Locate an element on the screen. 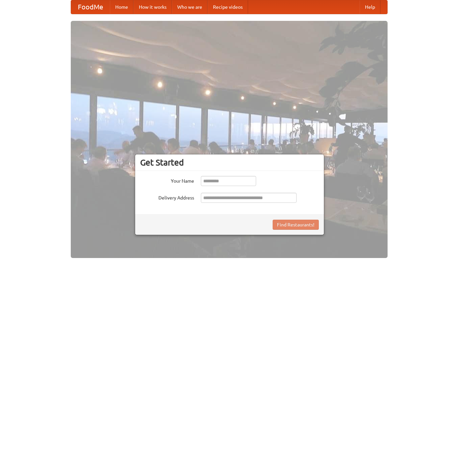 This screenshot has height=476, width=458. button: Find Restaurants! is located at coordinates (296, 225).